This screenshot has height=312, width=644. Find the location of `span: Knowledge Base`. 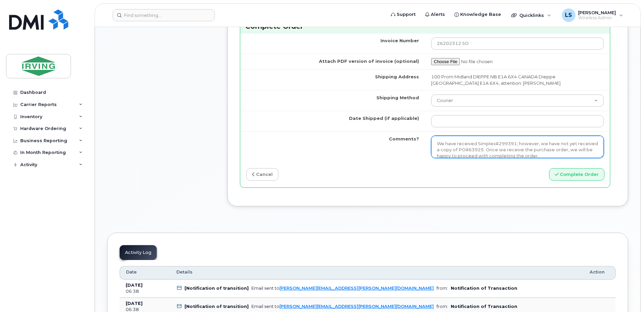

span: Knowledge Base is located at coordinates (480, 15).